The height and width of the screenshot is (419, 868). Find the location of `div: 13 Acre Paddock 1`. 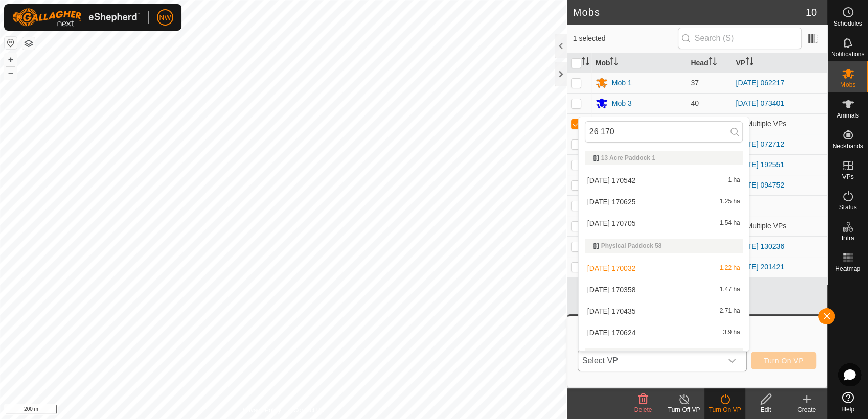

div: 13 Acre Paddock 1 is located at coordinates (663, 158).